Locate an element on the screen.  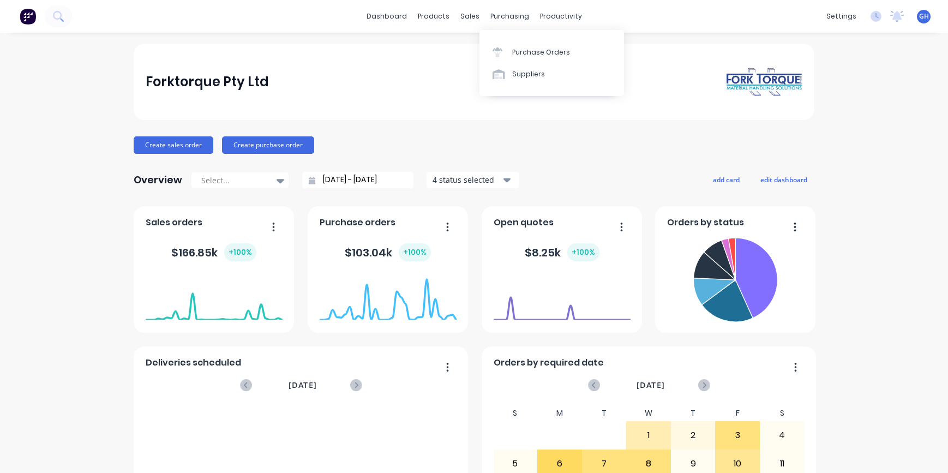
button: 4 status selected is located at coordinates (473, 180).